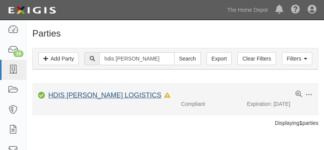 The height and width of the screenshot is (150, 324). What do you see at coordinates (59, 59) in the screenshot?
I see `a: Add Party` at bounding box center [59, 59].